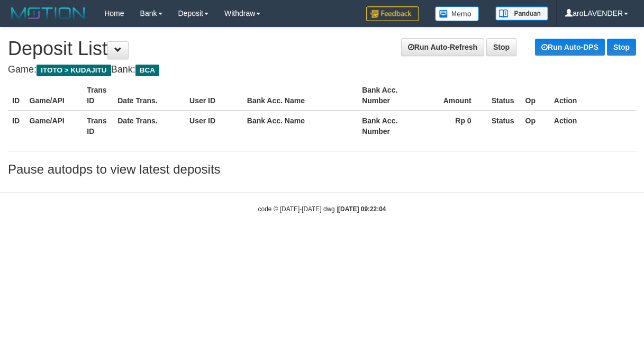 The width and height of the screenshot is (644, 342). I want to click on a: Run Auto-DPS, so click(570, 47).